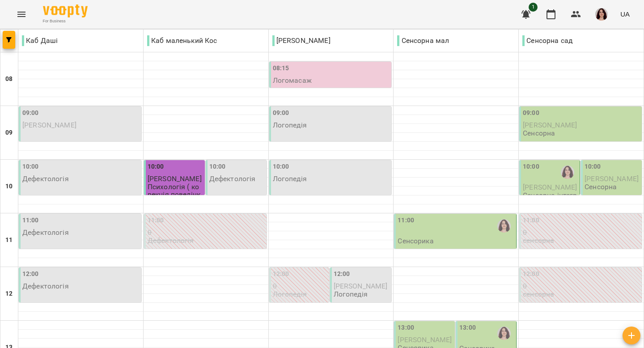 The image size is (644, 348). Describe the element at coordinates (625, 14) in the screenshot. I see `span: UA` at that location.